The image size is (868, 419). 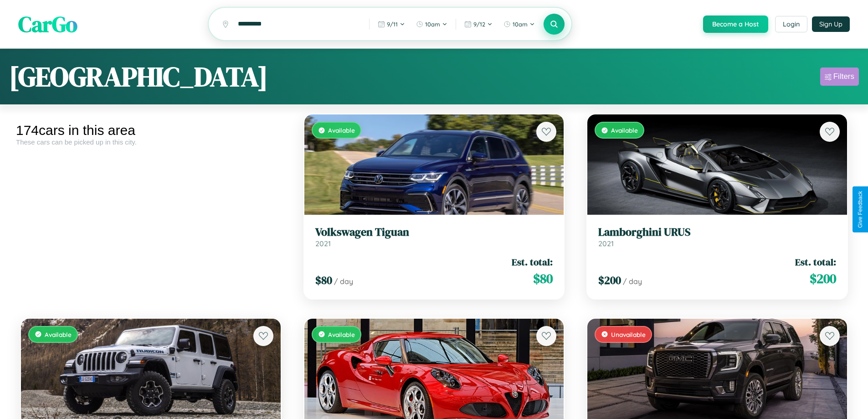 I want to click on button: Filters, so click(x=840, y=77).